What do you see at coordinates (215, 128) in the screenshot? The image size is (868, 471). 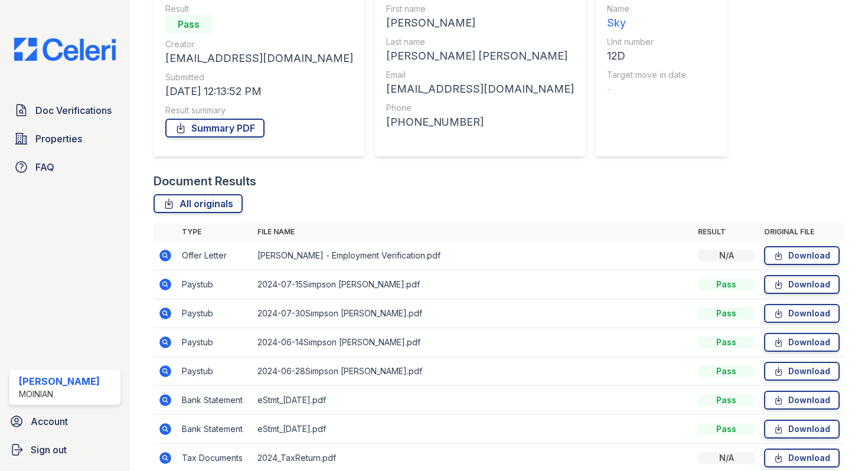 I see `a: Summary PDF` at bounding box center [215, 128].